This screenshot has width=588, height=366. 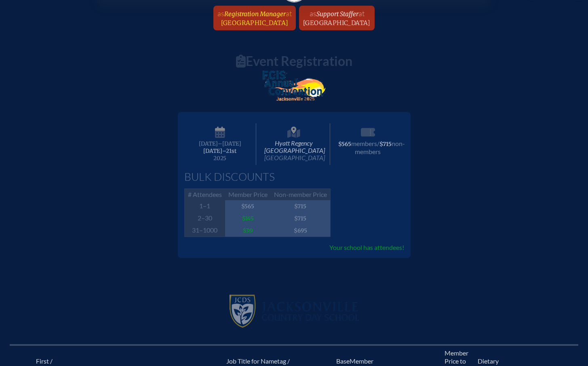 What do you see at coordinates (294, 311) in the screenshot?
I see `img: Jacksonville Country Day School` at bounding box center [294, 311].